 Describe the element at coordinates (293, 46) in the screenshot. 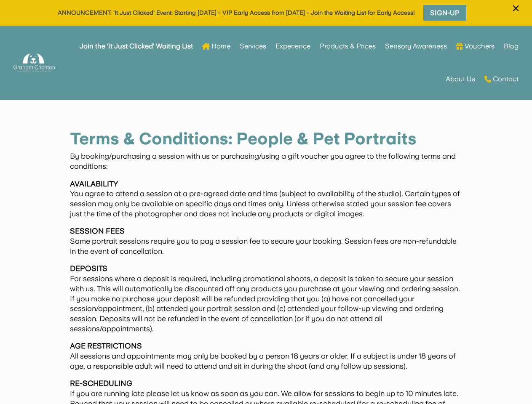

I see `a: Experience` at that location.